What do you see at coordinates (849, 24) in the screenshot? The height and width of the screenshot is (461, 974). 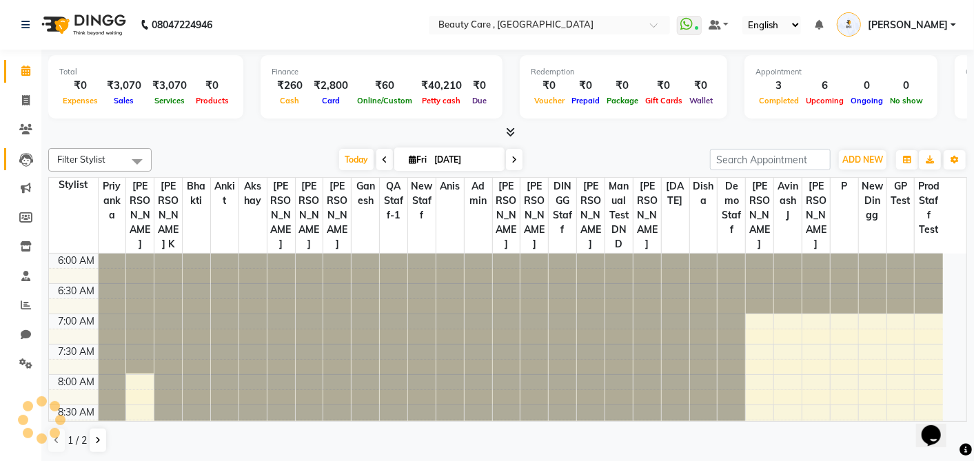 I see `img: Ross Geller` at bounding box center [849, 24].